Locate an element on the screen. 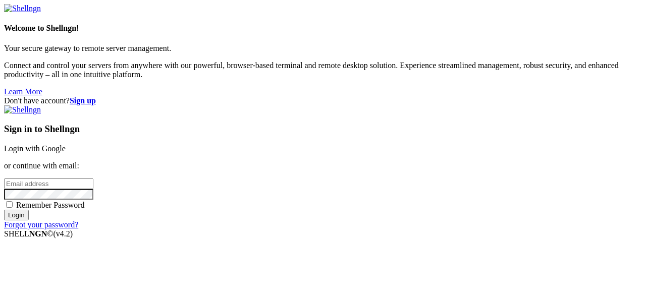 The width and height of the screenshot is (646, 303). span: SHELL © is located at coordinates (38, 234).